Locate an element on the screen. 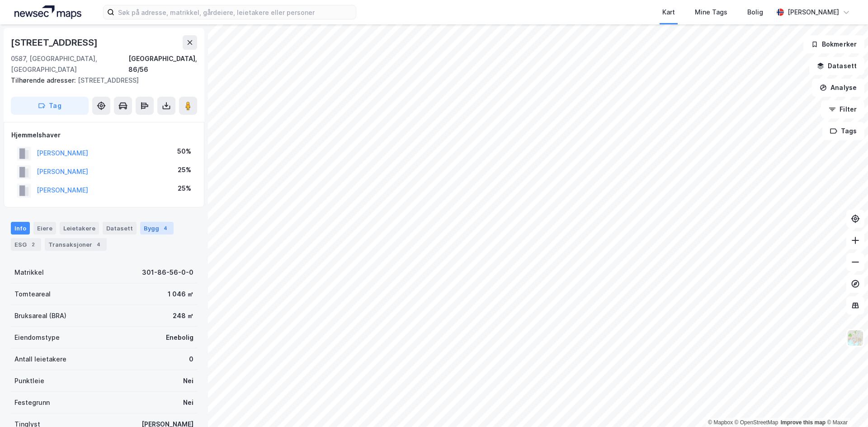 The width and height of the screenshot is (868, 427). div: Enebolig is located at coordinates (180, 338).